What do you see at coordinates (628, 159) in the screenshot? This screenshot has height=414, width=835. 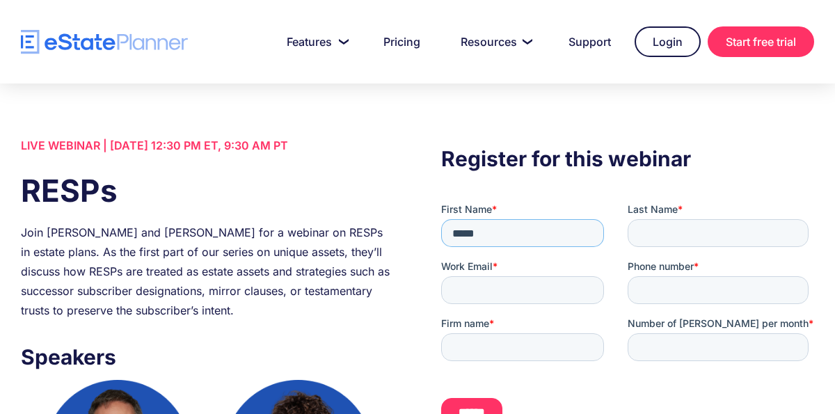 I see `h3: Register for this webinar` at bounding box center [628, 159].